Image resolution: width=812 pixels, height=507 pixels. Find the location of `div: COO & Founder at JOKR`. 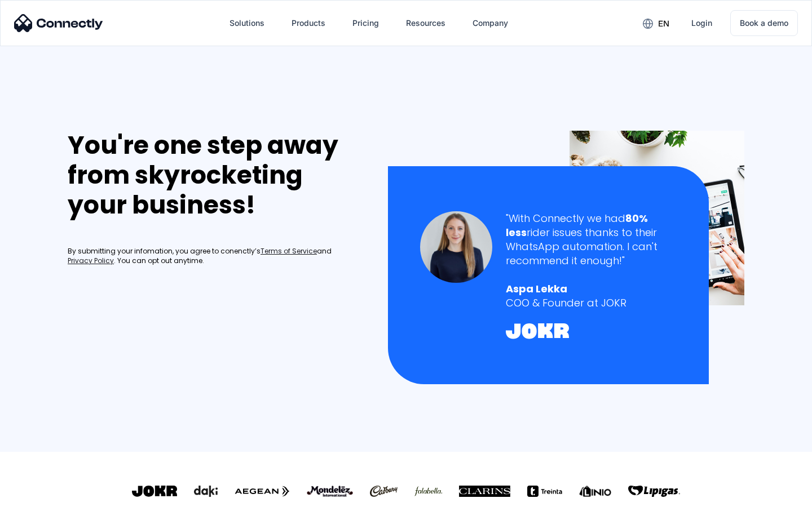

div: COO & Founder at JOKR is located at coordinates (591, 303).